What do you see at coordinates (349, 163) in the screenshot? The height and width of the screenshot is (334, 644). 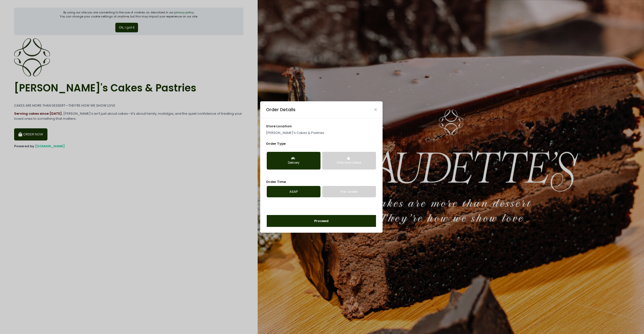 I see `div: Click and Collect` at bounding box center [349, 163].